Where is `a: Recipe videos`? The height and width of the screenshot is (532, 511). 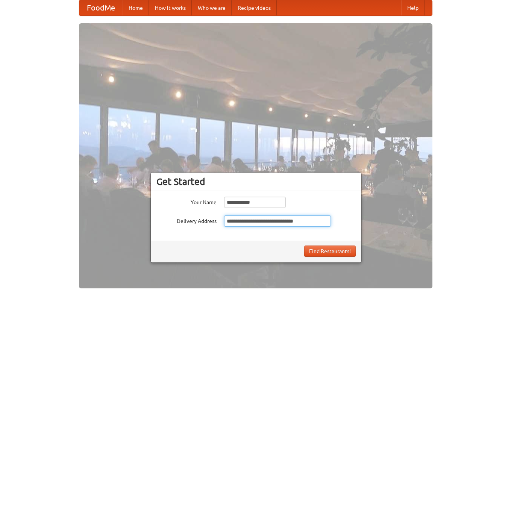 a: Recipe videos is located at coordinates (254, 8).